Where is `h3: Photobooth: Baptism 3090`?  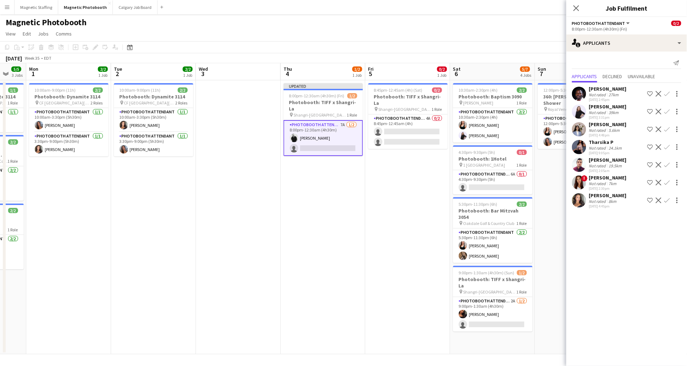 h3: Photobooth: Baptism 3090 is located at coordinates (493, 97).